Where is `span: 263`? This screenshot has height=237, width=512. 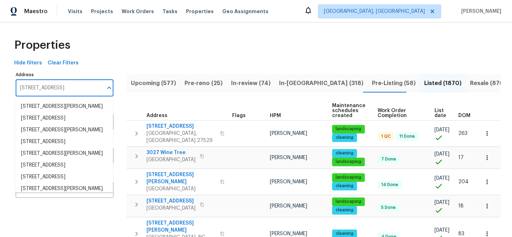 span: 263 is located at coordinates (463, 133).